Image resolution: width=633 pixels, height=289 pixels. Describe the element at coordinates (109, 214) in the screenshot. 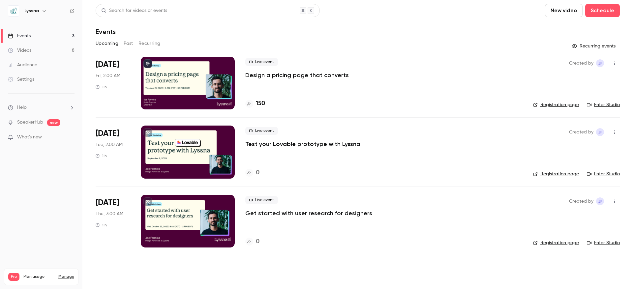

I see `span: Thu, 3:00 AM` at that location.